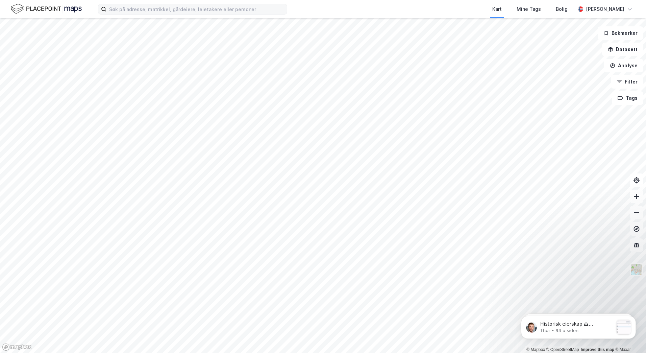  Describe the element at coordinates (624, 66) in the screenshot. I see `button: Analyse` at that location.